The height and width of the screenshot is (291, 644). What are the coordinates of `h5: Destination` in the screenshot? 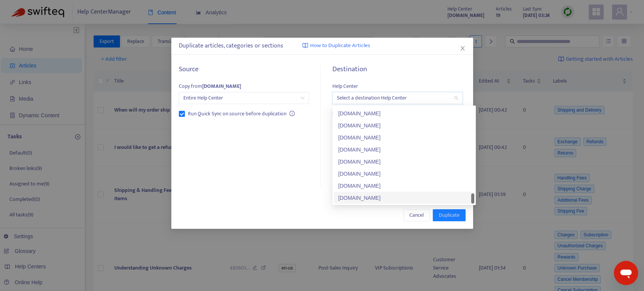 It's located at (397, 70).